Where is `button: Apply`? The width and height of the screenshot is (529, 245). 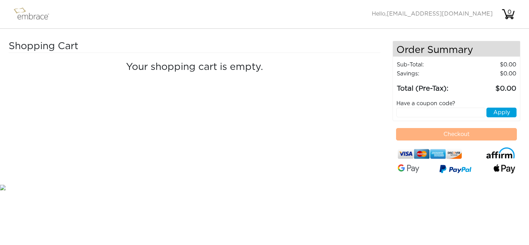
button: Apply is located at coordinates (501, 113).